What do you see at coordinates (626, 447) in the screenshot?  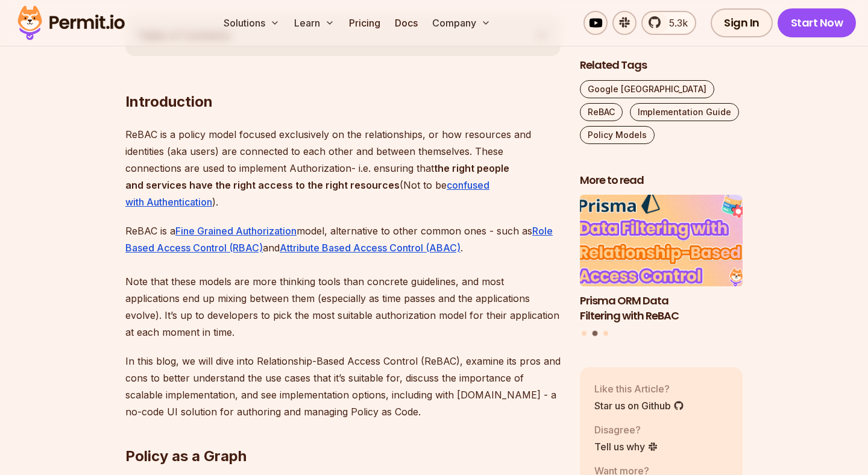 I see `a: Tell us why` at bounding box center [626, 447].